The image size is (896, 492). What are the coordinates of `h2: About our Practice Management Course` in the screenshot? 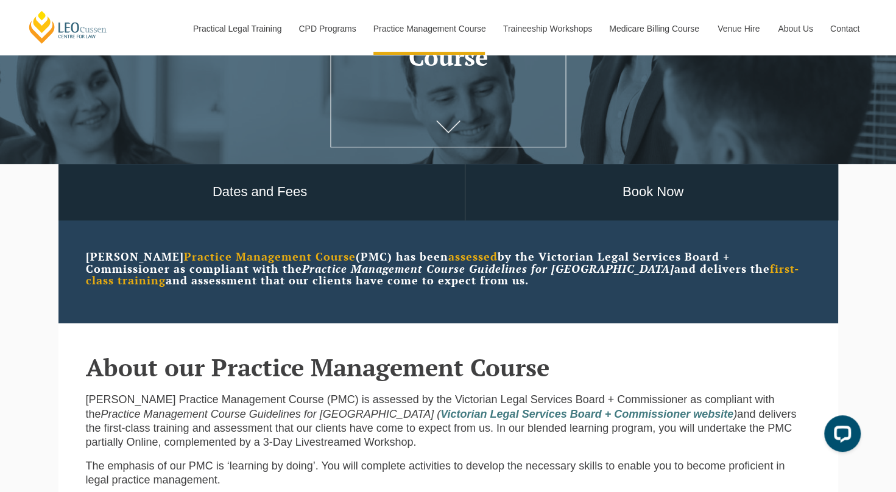 It's located at (448, 367).